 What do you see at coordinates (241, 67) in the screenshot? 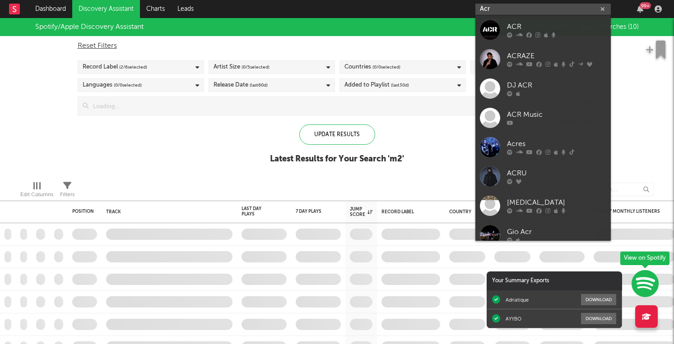
I see `div: Artist Size` at bounding box center [241, 67].